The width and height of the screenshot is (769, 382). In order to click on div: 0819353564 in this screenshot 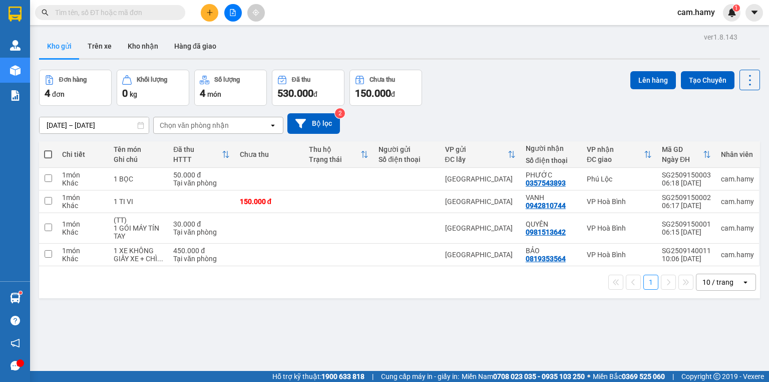, I will do `click(546, 258)`.